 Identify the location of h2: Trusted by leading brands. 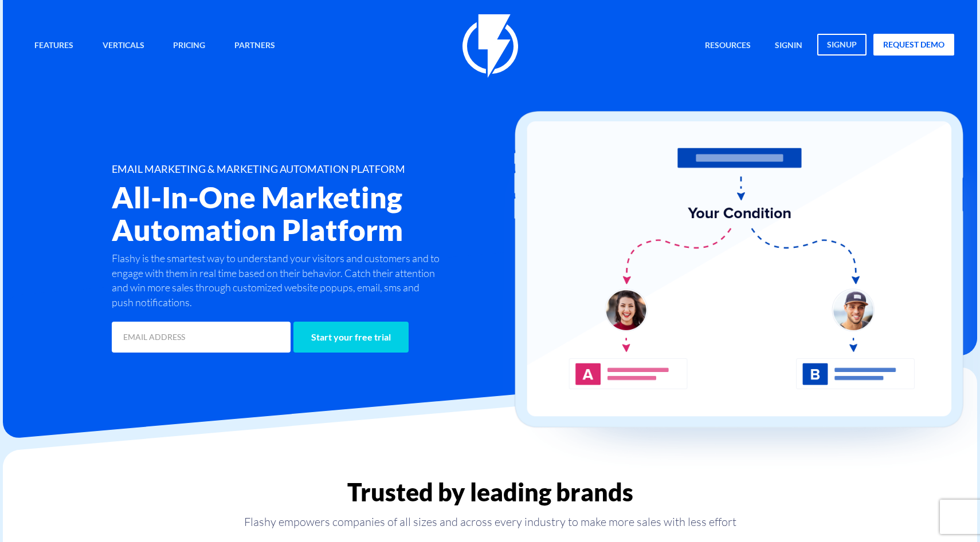
(490, 492).